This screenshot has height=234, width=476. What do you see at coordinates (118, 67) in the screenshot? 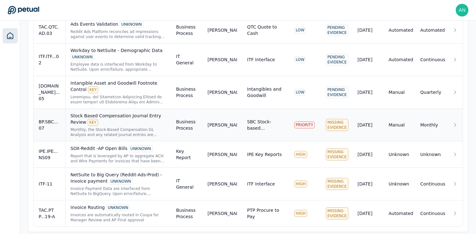
I see `div: Employee data is interfaced from Workday to NetSuite. Upon error/failure, appropriate personnel i...` at bounding box center [118, 67].